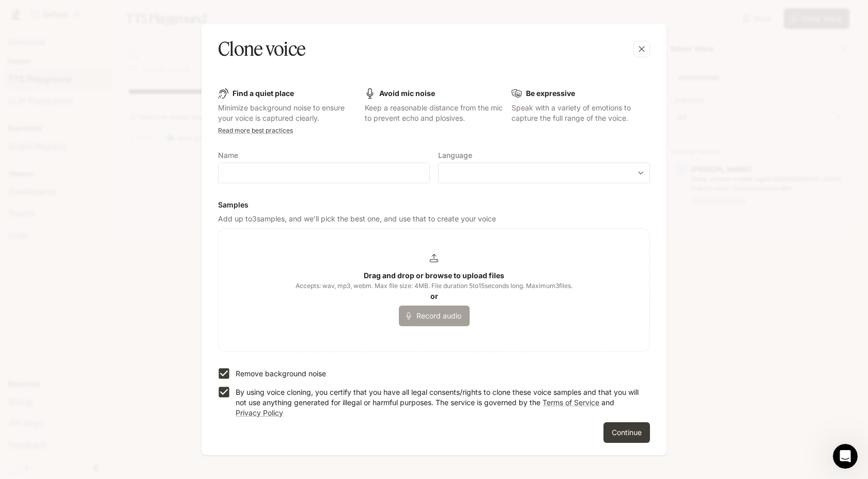  Describe the element at coordinates (434, 316) in the screenshot. I see `button: Record audio` at that location.